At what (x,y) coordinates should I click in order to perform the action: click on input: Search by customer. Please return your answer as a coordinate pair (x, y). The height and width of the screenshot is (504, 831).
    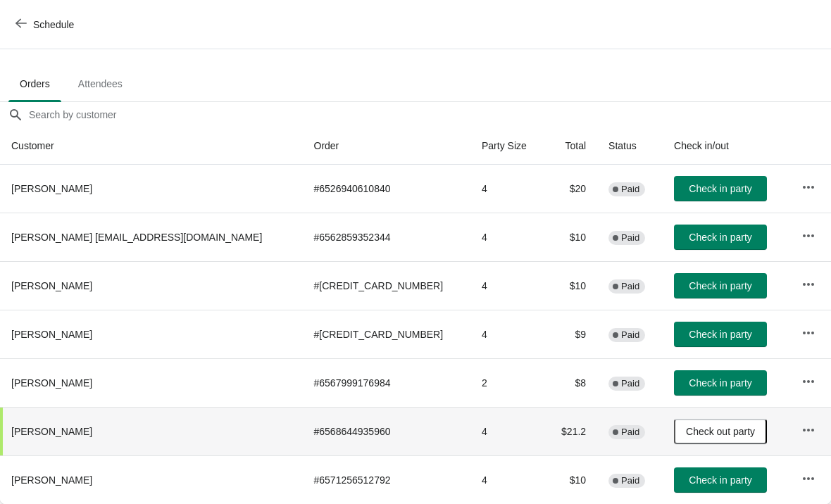
    Looking at the image, I should click on (430, 115).